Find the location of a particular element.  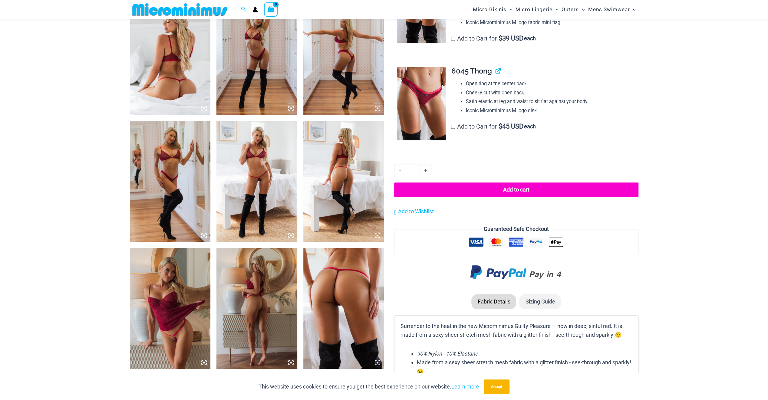

li: Iconic Microminimus M logo fabric mini flag. is located at coordinates (552, 23).